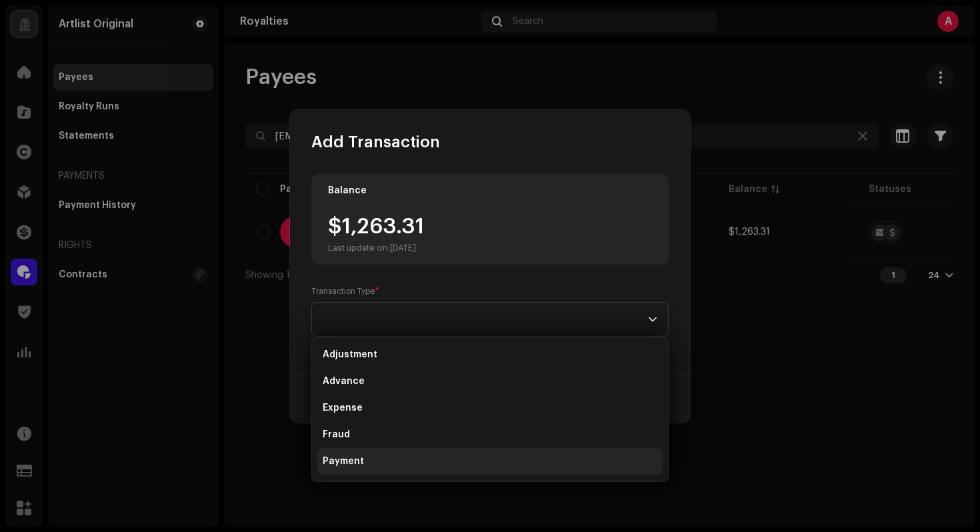 Image resolution: width=980 pixels, height=532 pixels. What do you see at coordinates (490, 408) in the screenshot?
I see `li: Expense` at bounding box center [490, 408].